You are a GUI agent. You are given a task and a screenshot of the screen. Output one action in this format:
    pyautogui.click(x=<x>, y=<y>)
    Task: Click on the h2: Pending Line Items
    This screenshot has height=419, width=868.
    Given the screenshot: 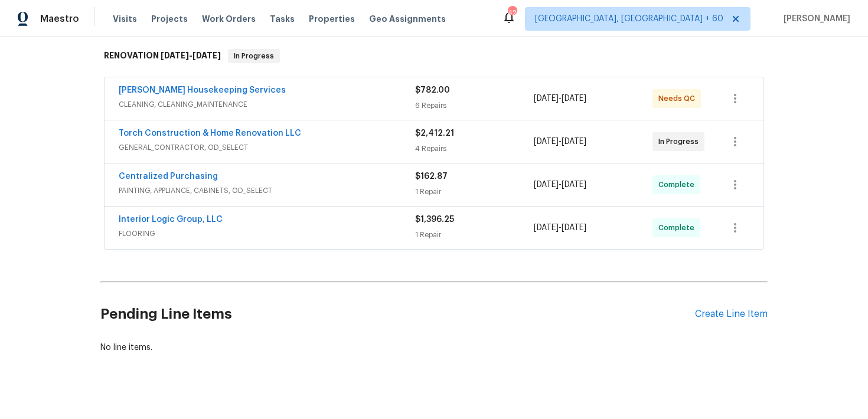 What is the action you would take?
    pyautogui.click(x=397, y=314)
    